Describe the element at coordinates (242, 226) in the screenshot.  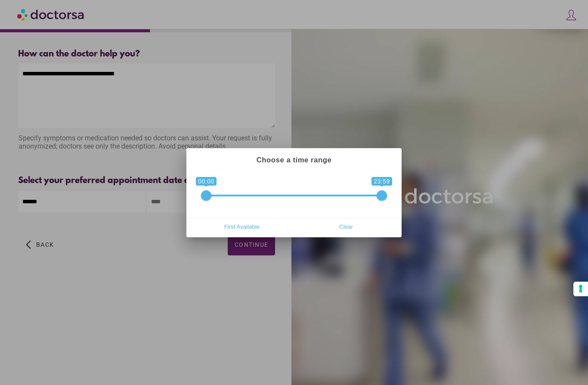
I see `span: First Available` at that location.